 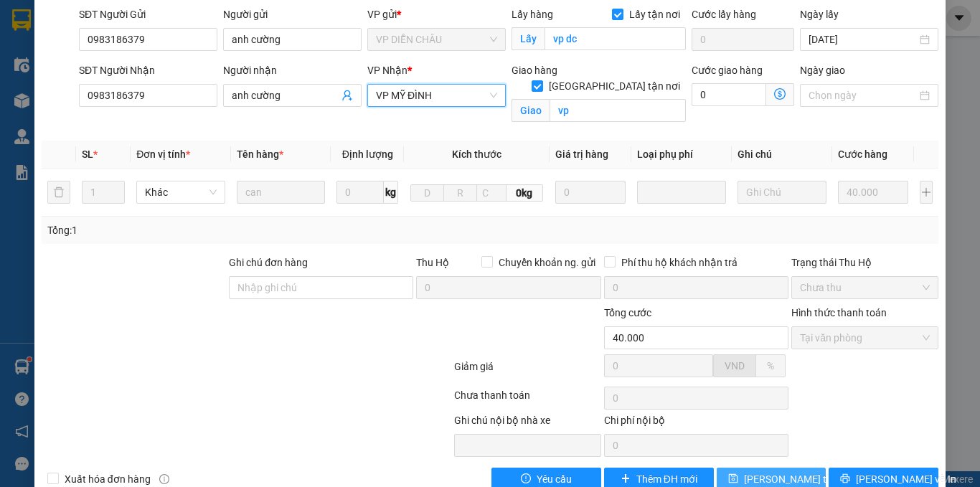 What do you see at coordinates (432, 263) in the screenshot?
I see `span: Thu Hộ` at bounding box center [432, 263].